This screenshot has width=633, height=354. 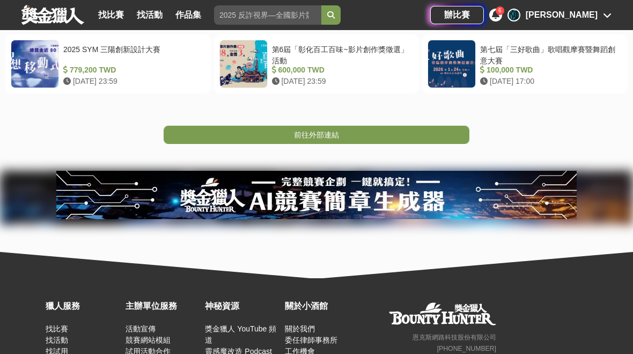 I want to click on div: 779,200 TWD, so click(x=132, y=70).